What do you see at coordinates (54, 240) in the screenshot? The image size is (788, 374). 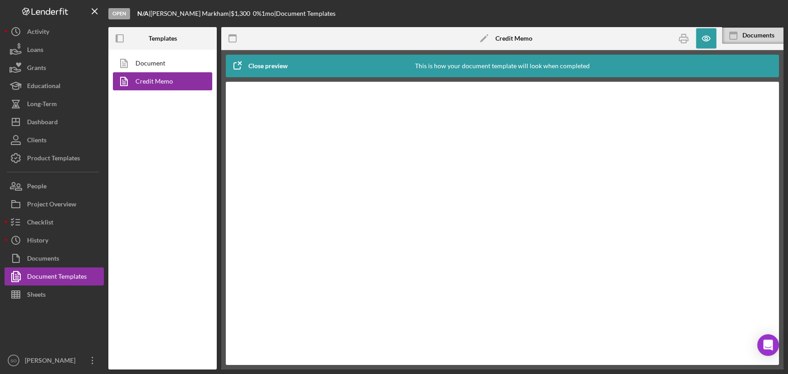 I see `a: History` at bounding box center [54, 240].